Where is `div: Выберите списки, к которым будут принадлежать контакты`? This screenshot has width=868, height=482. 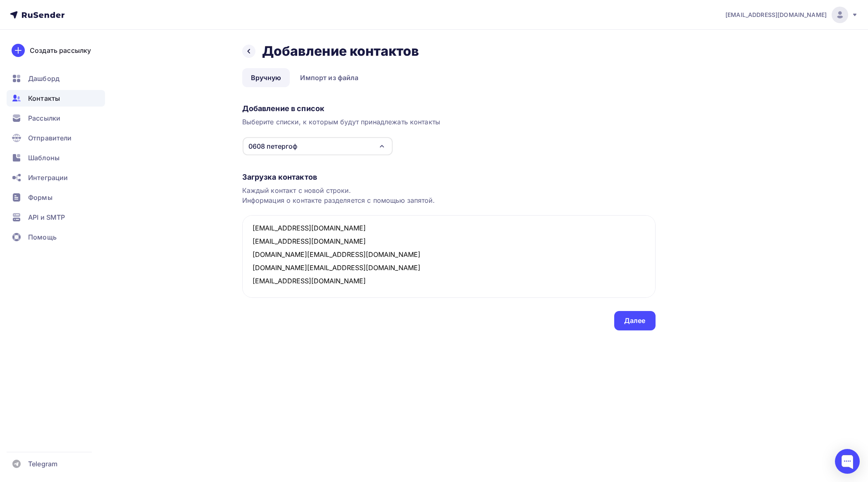
div: Выберите списки, к которым будут принадлежать контакты is located at coordinates (449, 122).